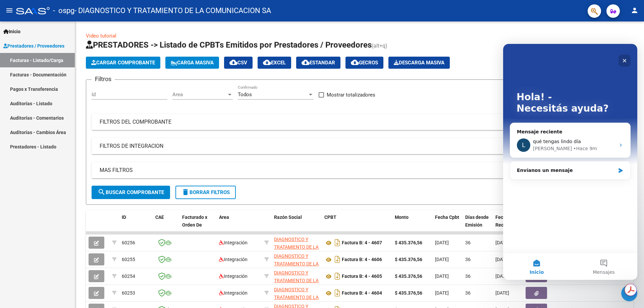  I want to click on button: CSV, so click(238, 63).